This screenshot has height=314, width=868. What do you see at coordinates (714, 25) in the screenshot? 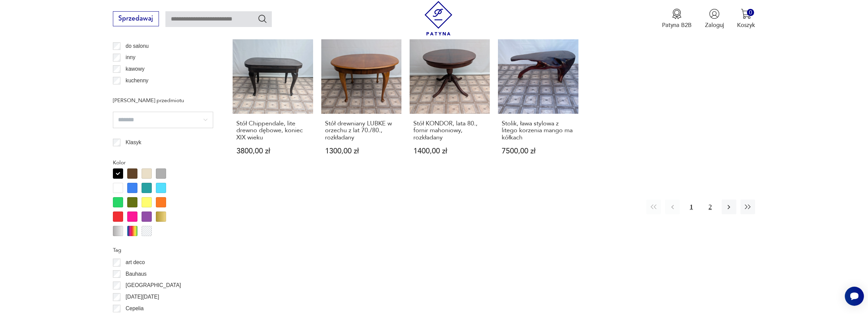
I see `p: Zaloguj` at bounding box center [714, 25].